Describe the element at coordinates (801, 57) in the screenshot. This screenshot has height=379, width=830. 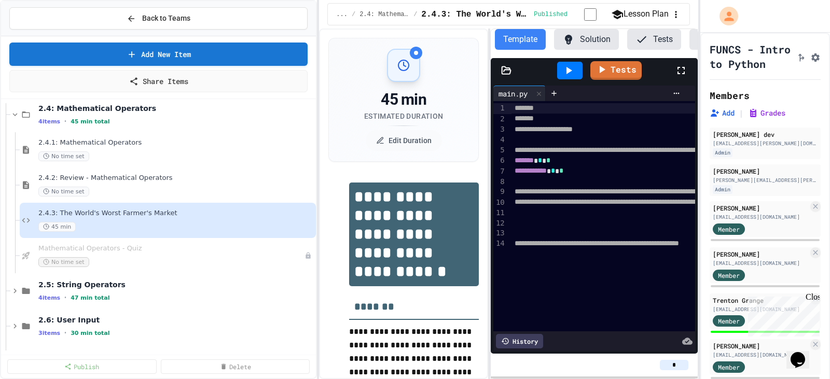
I see `button: Click to see fork details` at that location.